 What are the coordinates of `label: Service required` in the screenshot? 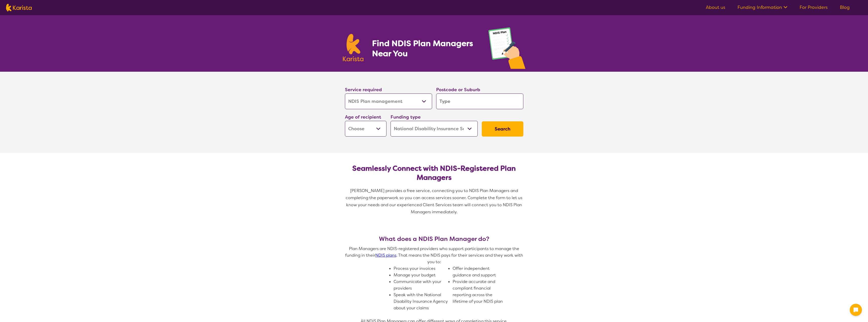 It's located at (363, 90).